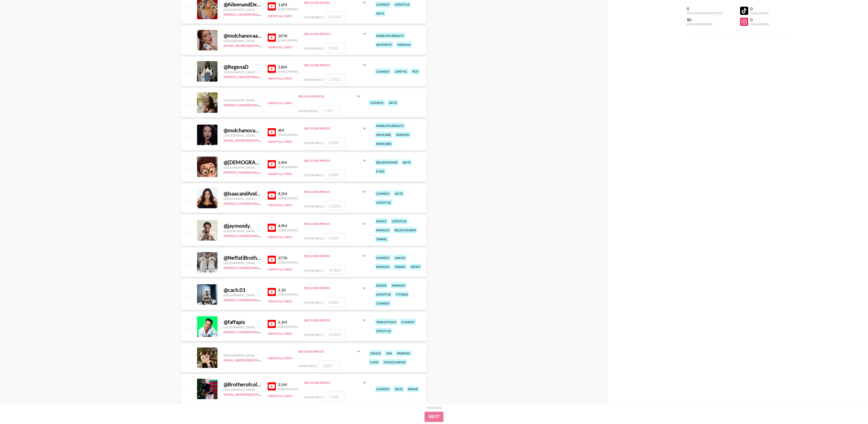  I want to click on div: 4.9M, so click(288, 226).